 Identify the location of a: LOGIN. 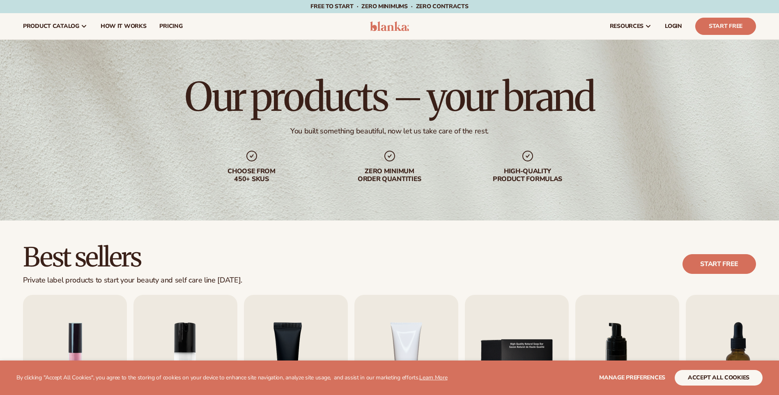
(674, 26).